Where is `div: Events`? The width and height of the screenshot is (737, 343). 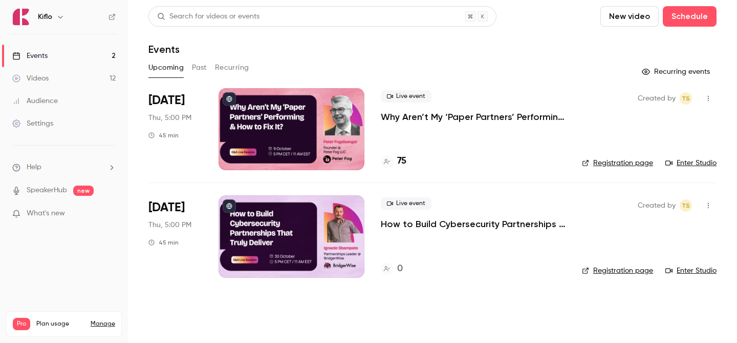
div: Events is located at coordinates (30, 56).